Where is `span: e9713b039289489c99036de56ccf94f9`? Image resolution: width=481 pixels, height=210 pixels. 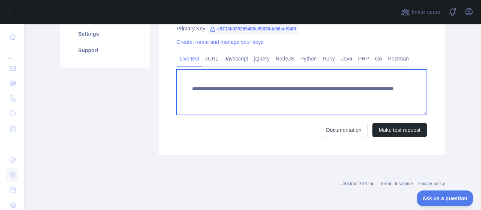 span: e9713b039289489c99036de56ccf94f9 is located at coordinates (253, 29).